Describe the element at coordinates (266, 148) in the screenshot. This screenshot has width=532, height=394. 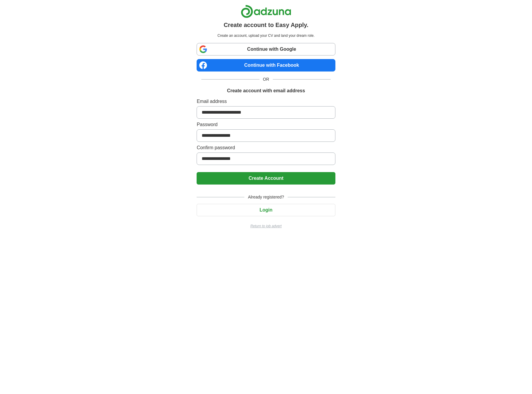
I see `label: Confirm password` at that location.